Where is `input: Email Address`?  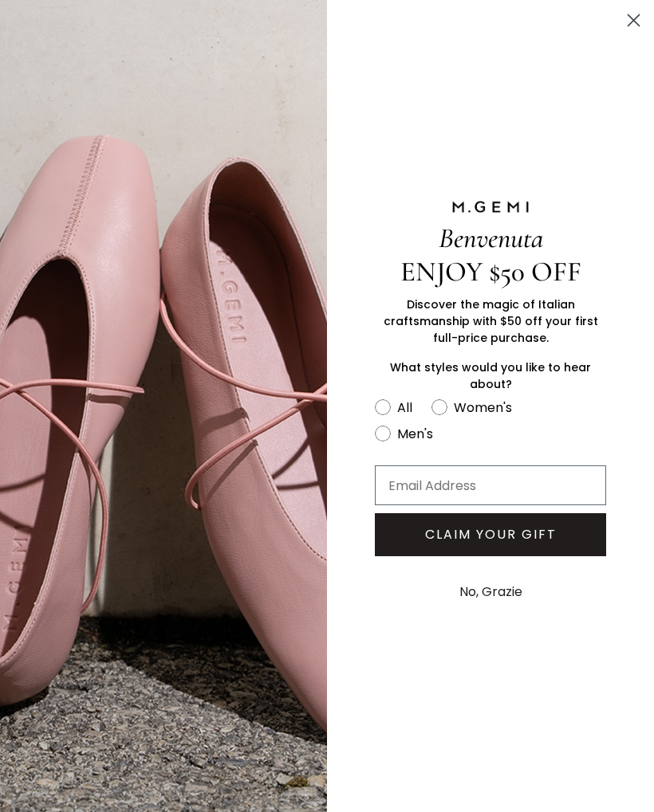 input: Email Address is located at coordinates (490, 485).